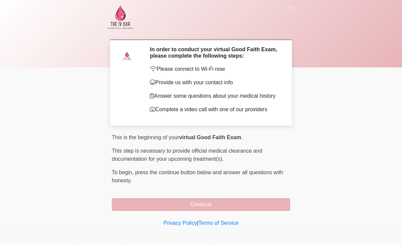  I want to click on p: Complete a video call with one of our providers, so click(215, 109).